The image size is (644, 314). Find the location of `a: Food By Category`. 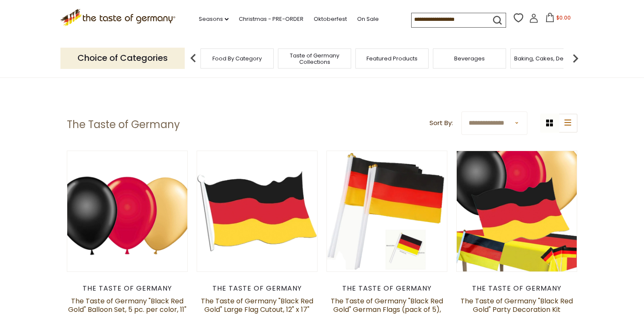

a: Food By Category is located at coordinates (237, 58).